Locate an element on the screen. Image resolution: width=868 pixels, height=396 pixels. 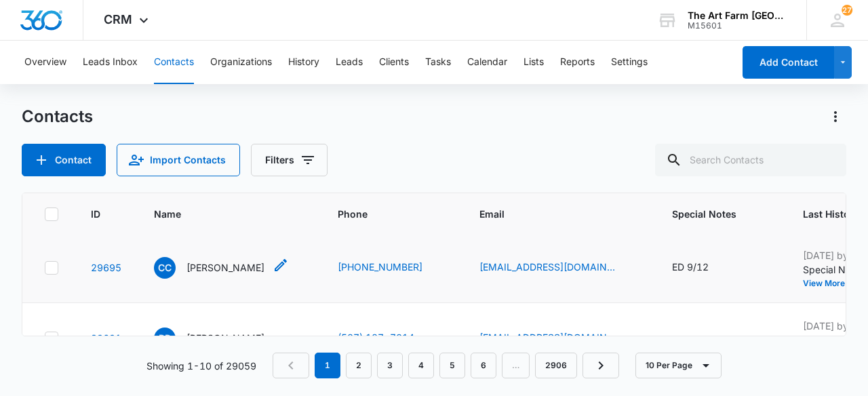
a: Page 3 is located at coordinates (390, 366).